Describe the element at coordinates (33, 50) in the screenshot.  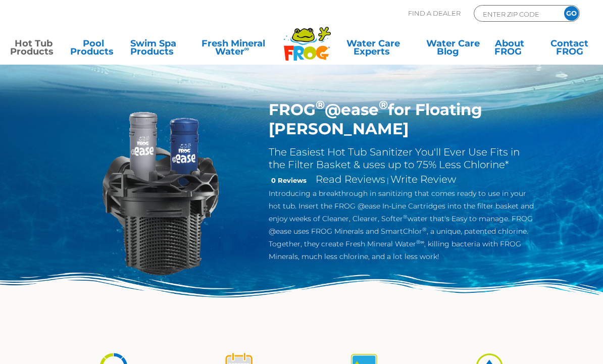
I see `a: Hot TubProducts` at that location.